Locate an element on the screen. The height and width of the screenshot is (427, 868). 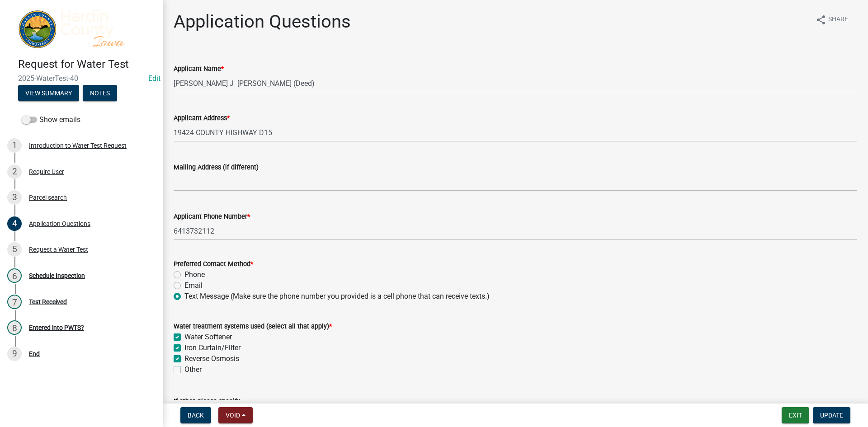
button: View Summary is located at coordinates (49, 93).